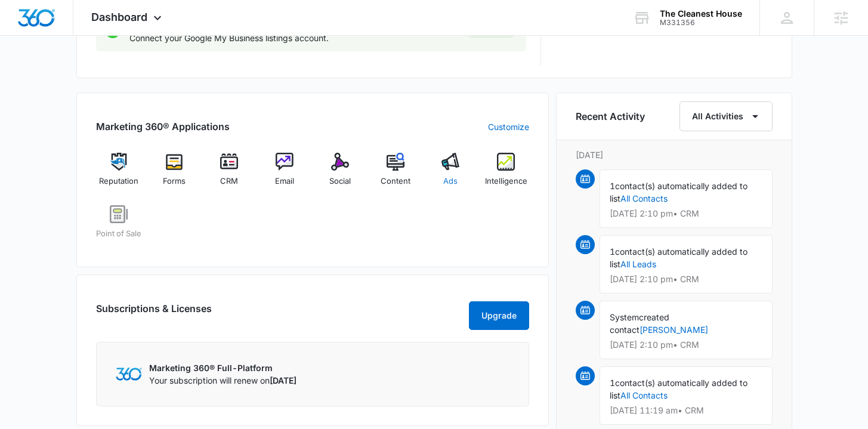 The width and height of the screenshot is (868, 429). Describe the element at coordinates (229, 174) in the screenshot. I see `a: CRM` at that location.